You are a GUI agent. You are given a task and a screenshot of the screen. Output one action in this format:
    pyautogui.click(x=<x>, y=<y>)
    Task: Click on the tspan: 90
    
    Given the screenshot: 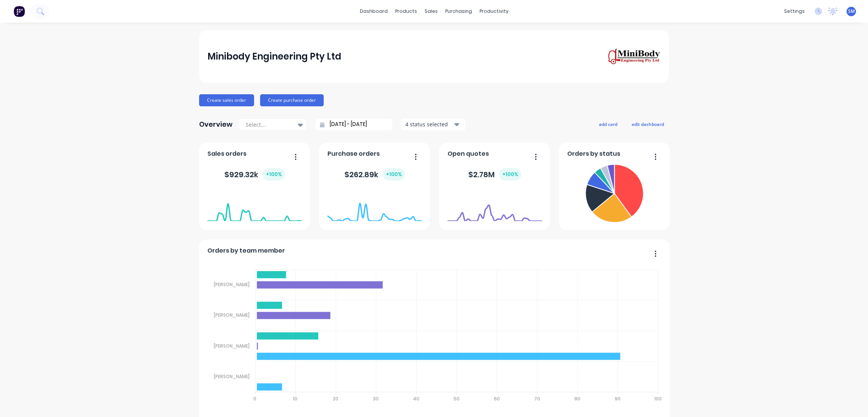 What is the action you would take?
    pyautogui.click(x=618, y=398)
    